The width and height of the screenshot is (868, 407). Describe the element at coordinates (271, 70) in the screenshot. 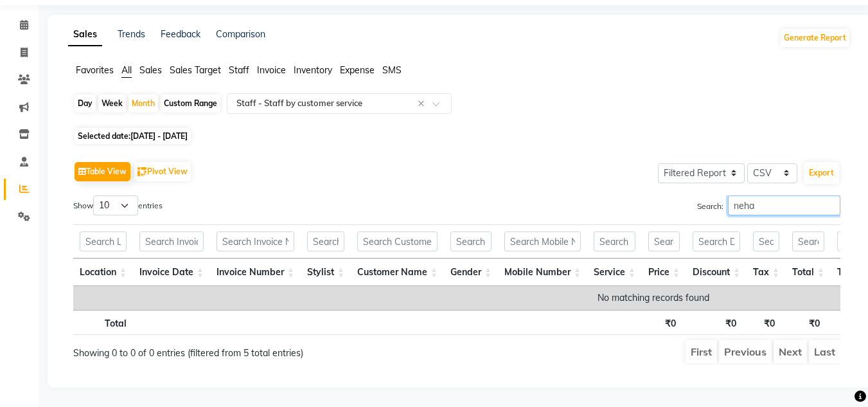

I see `span: Invoice` at that location.